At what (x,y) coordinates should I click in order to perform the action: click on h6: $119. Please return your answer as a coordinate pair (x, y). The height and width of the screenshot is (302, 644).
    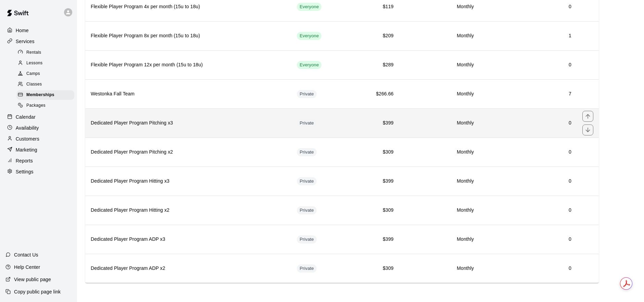
    Looking at the image, I should click on (375, 7).